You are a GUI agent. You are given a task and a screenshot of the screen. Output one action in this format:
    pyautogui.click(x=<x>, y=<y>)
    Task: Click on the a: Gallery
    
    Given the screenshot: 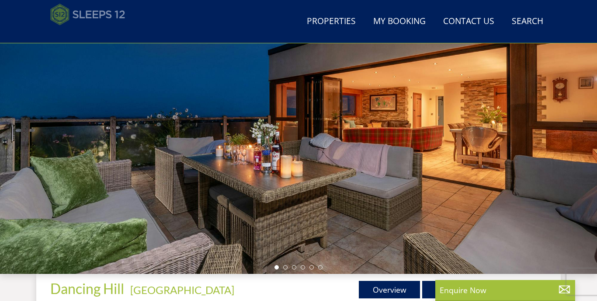 What is the action you would take?
    pyautogui.click(x=453, y=290)
    